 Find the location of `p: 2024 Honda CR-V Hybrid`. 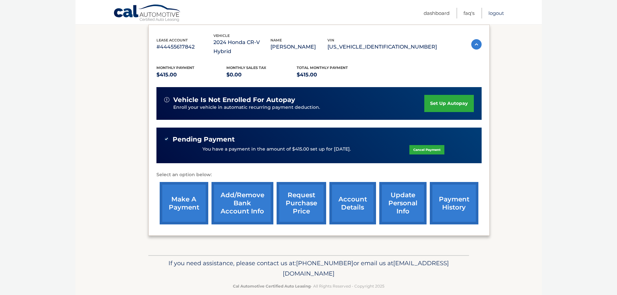

p: 2024 Honda CR-V Hybrid is located at coordinates (242, 47).